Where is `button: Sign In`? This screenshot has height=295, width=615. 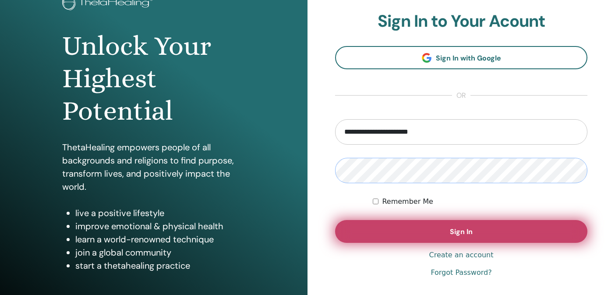
button: Sign In is located at coordinates (462, 231).